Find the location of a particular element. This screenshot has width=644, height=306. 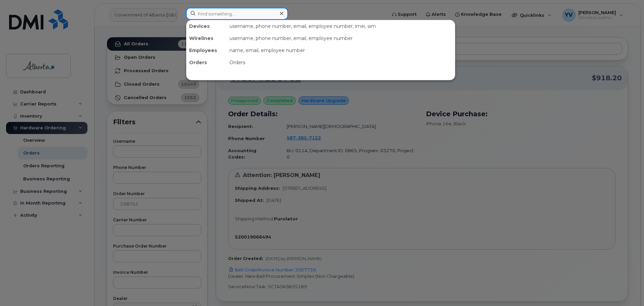

div: name, email, employee number is located at coordinates (341, 50).